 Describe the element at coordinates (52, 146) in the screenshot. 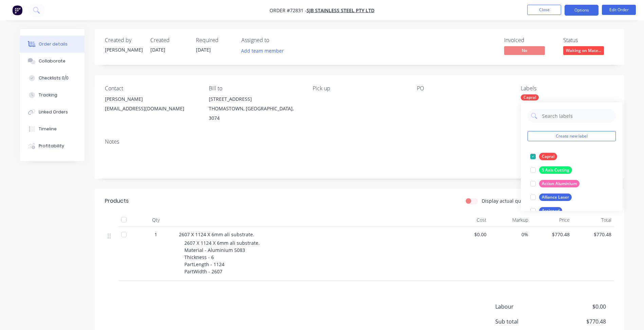

I see `button: Profitability` at that location.